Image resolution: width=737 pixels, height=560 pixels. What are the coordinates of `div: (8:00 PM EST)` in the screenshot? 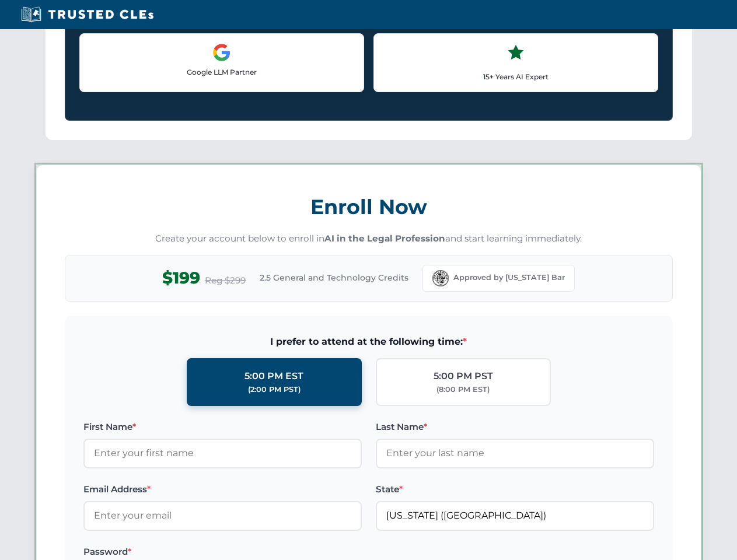 It's located at (463, 390).